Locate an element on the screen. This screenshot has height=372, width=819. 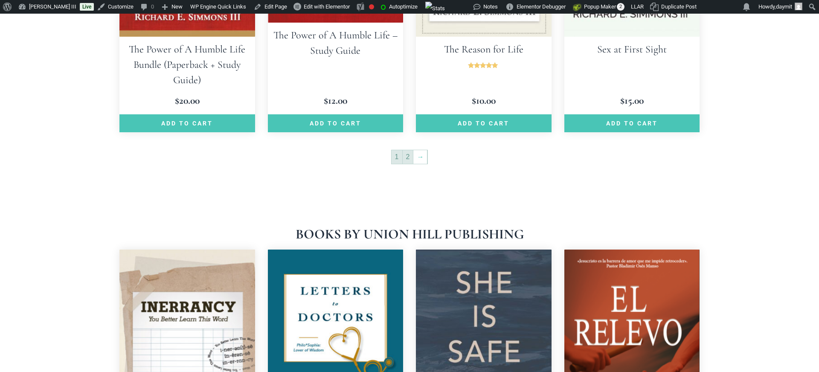
div: Focus keyphrase not set is located at coordinates (372, 7).